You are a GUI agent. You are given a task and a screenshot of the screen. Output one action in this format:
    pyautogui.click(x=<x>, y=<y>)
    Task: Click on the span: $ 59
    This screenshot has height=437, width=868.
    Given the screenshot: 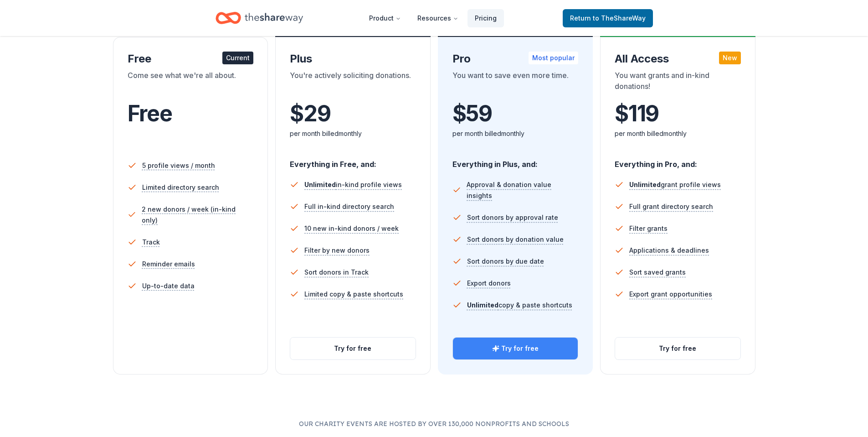 What is the action you would take?
    pyautogui.click(x=472, y=114)
    